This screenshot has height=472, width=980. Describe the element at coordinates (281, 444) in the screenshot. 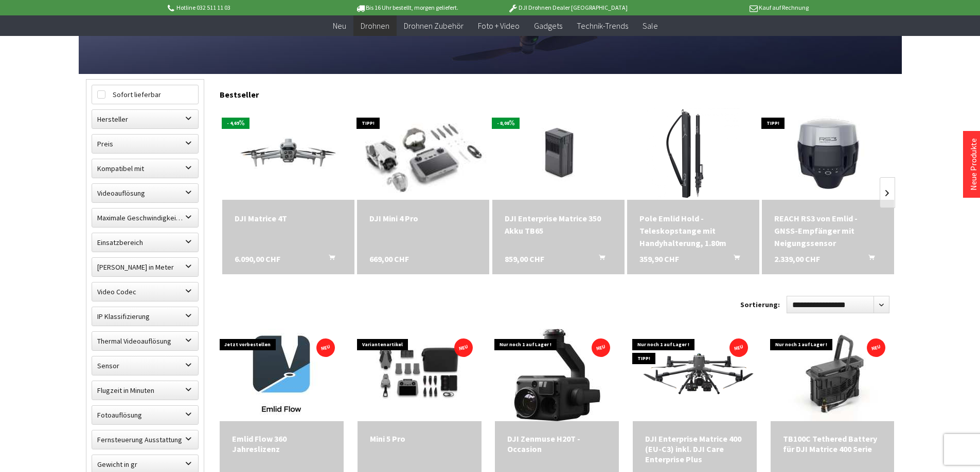

I see `a: Emlid Flow 360 Jahreslizenz 220,00 CHF In den Warenkorb` at that location.